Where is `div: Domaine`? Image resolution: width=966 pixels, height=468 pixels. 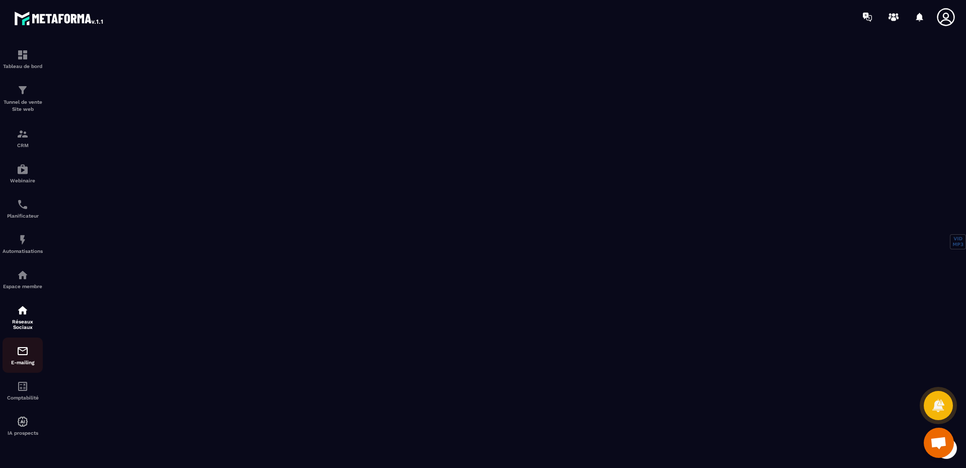 div: Domaine is located at coordinates (64, 62).